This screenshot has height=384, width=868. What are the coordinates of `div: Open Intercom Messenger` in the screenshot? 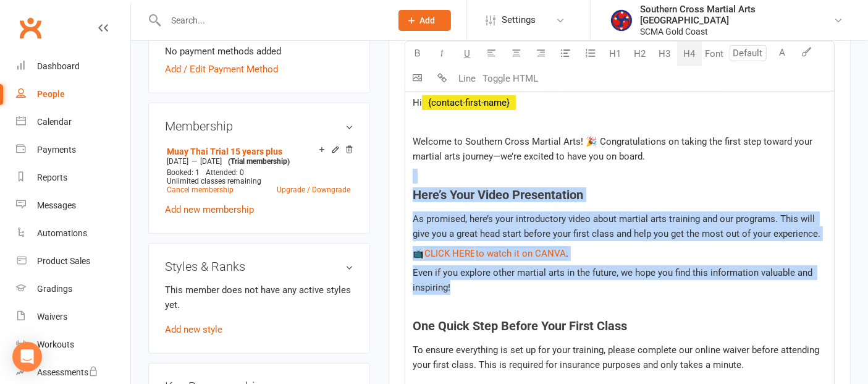 It's located at (27, 357).